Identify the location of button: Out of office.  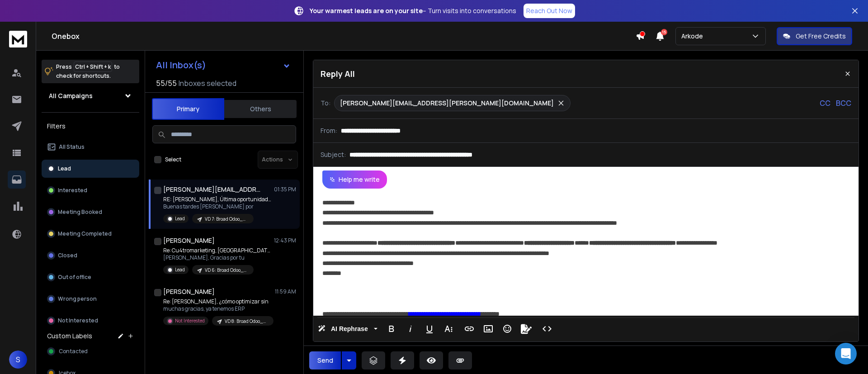
(90, 277).